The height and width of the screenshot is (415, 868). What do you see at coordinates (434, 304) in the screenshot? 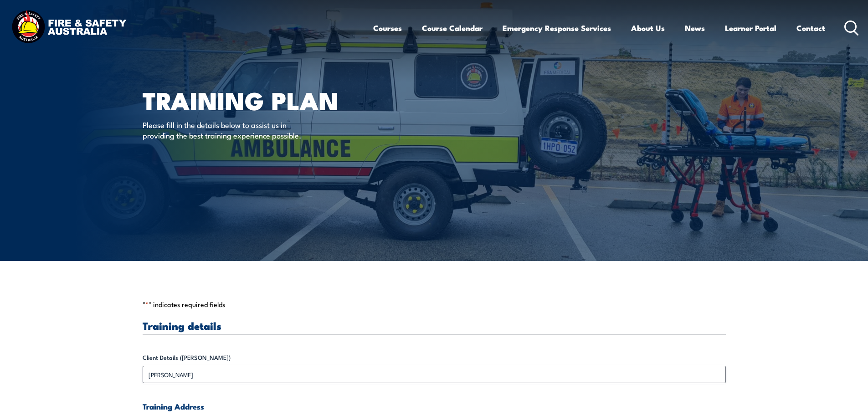
I see `p: " " indicates required fields` at bounding box center [434, 304].